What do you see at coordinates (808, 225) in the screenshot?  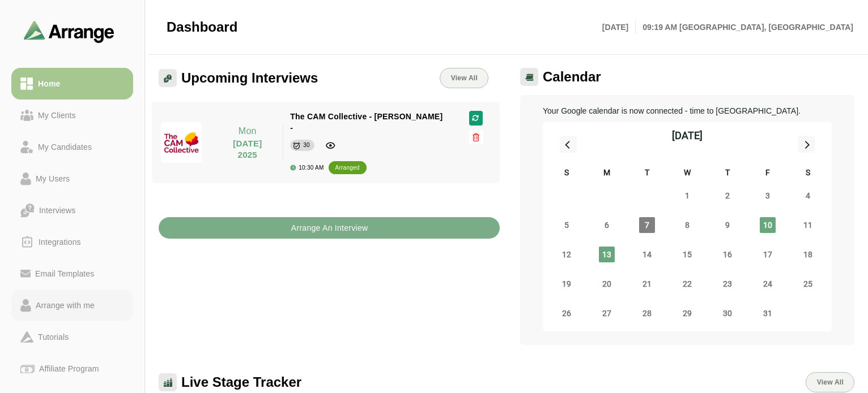 I see `span: Saturday, October 11, 2025` at bounding box center [808, 225].